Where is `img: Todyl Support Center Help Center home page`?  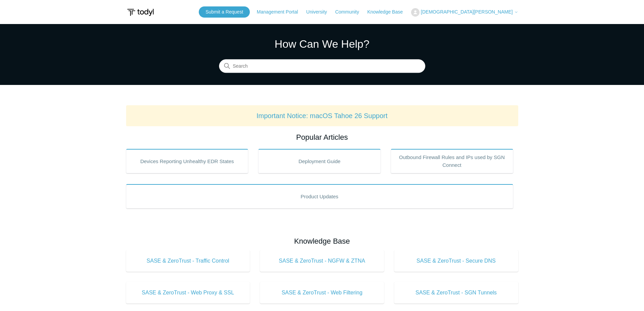
img: Todyl Support Center Help Center home page is located at coordinates (140, 12).